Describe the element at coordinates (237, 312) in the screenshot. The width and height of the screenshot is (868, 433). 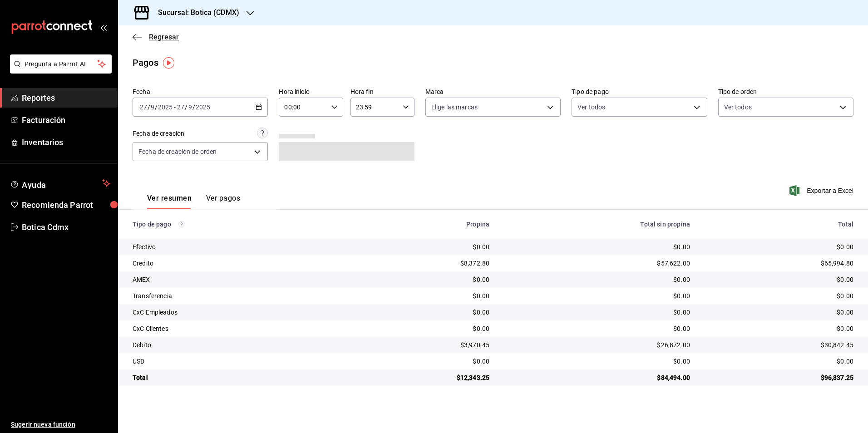
I see `div: CxC Empleados` at that location.